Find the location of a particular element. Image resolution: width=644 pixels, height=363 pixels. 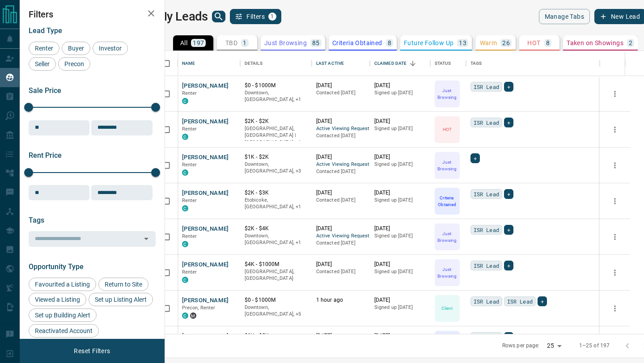

span: Set up Building Alert is located at coordinates (63, 315).